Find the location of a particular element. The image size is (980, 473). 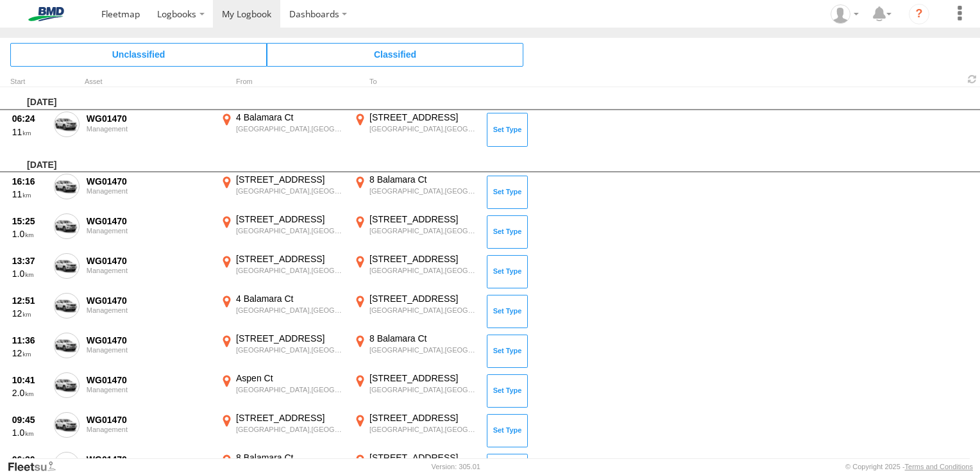

div: 12:51 is located at coordinates (30, 301).